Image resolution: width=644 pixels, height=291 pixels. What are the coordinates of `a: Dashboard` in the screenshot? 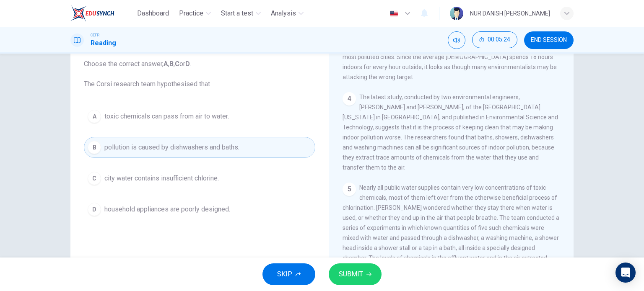 It's located at (153, 13).